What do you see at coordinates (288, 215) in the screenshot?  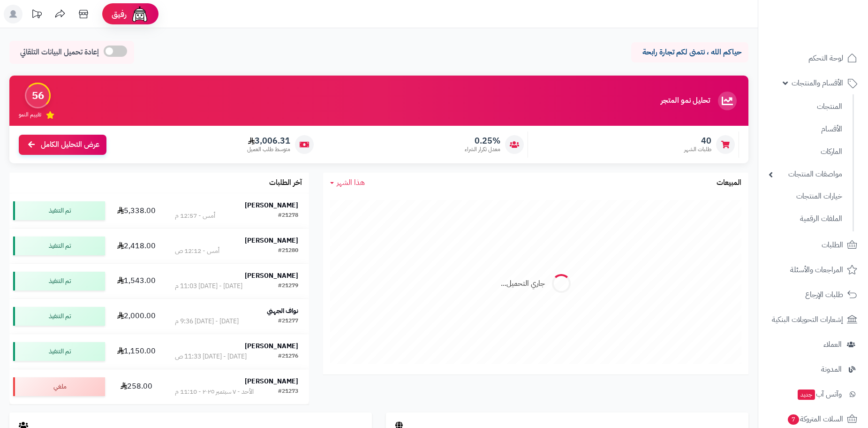 I see `div: #21278` at bounding box center [288, 215].